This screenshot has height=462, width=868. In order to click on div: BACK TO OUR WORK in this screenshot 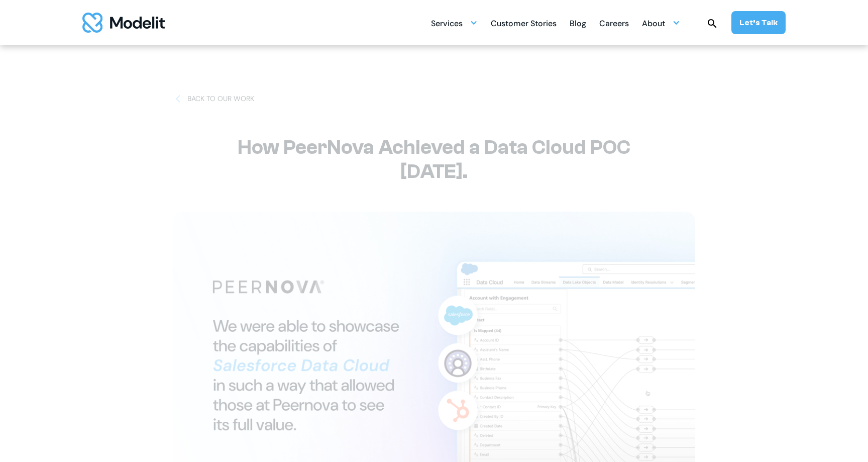, I will do `click(221, 99)`.